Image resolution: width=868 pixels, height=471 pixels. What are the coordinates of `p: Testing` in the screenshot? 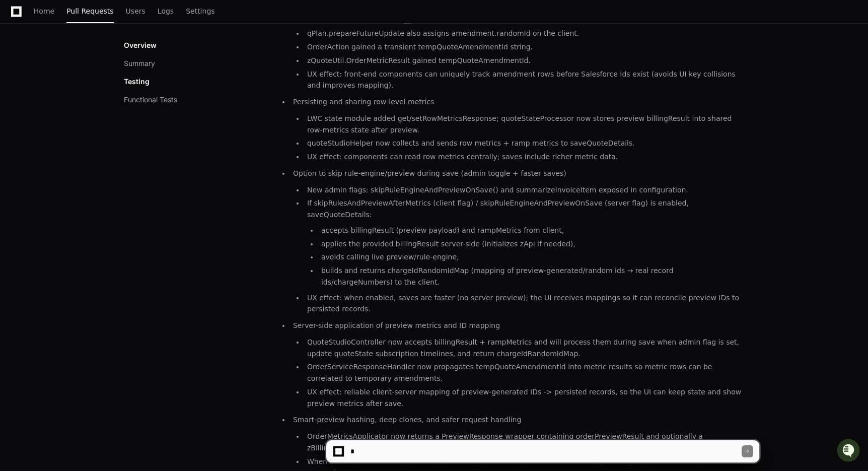 It's located at (136, 81).